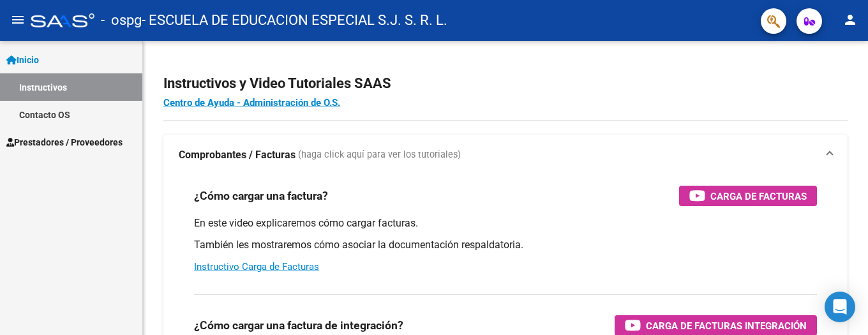 The image size is (868, 335). I want to click on strong: Comprobantes / Facturas, so click(236, 155).